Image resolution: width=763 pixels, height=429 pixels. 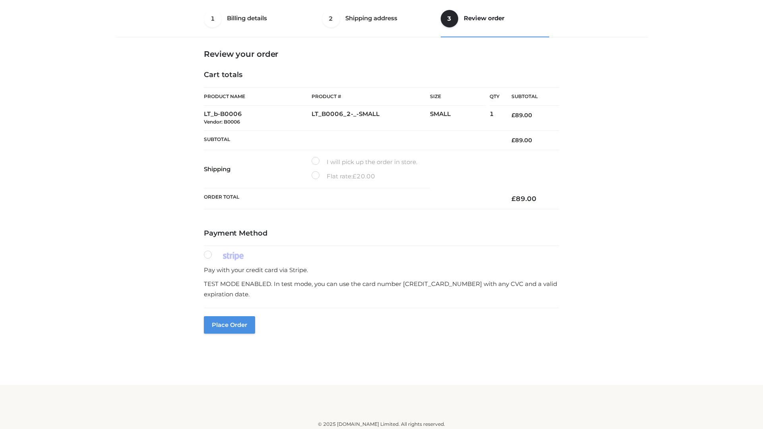 What do you see at coordinates (364, 176) in the screenshot?
I see `bdi: 20.00` at bounding box center [364, 176].